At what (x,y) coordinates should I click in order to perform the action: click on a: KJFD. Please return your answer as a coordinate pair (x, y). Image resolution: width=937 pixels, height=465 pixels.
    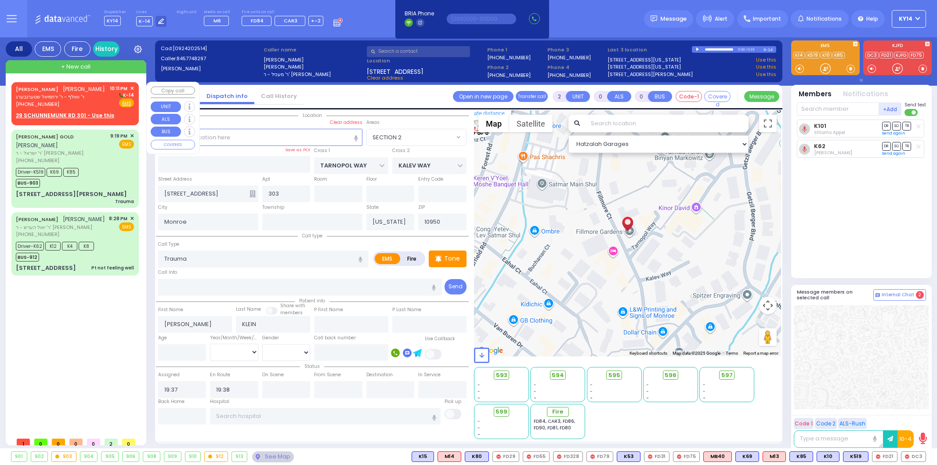
    Looking at the image, I should click on (901, 55).